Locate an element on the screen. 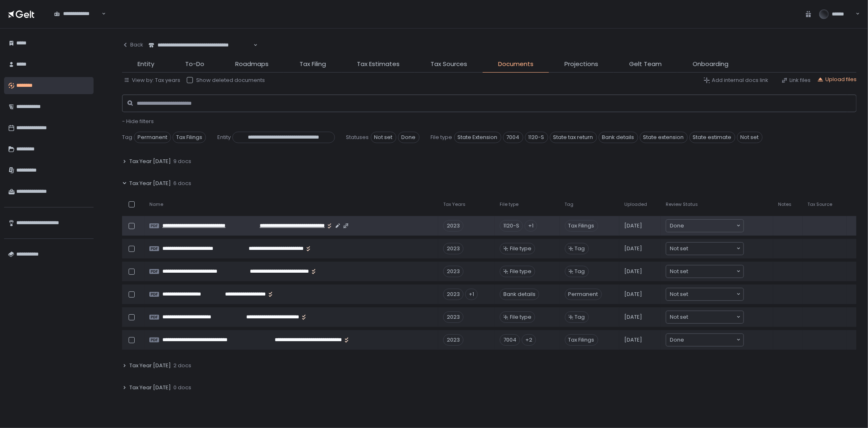 Image resolution: width=868 pixels, height=428 pixels. span: Bank details is located at coordinates (618, 137).